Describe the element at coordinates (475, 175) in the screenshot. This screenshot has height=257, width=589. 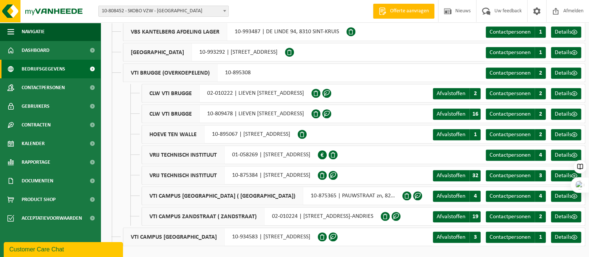
I see `span: 32` at that location.